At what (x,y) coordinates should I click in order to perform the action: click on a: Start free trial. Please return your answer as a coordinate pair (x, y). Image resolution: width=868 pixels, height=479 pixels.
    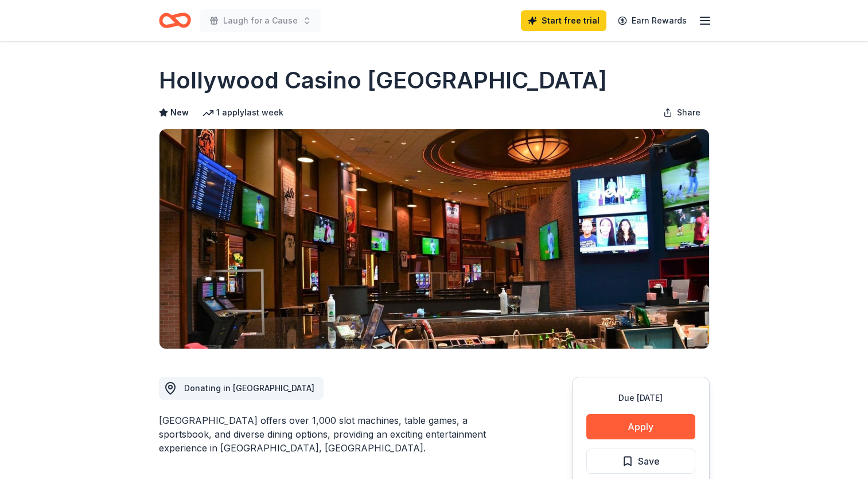
    Looking at the image, I should click on (563, 21).